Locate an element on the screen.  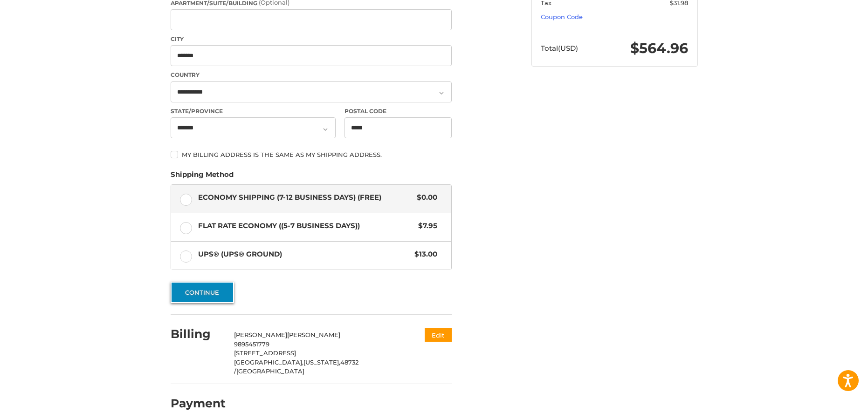
label: My billing address is the same as my shipping address. is located at coordinates (311, 155).